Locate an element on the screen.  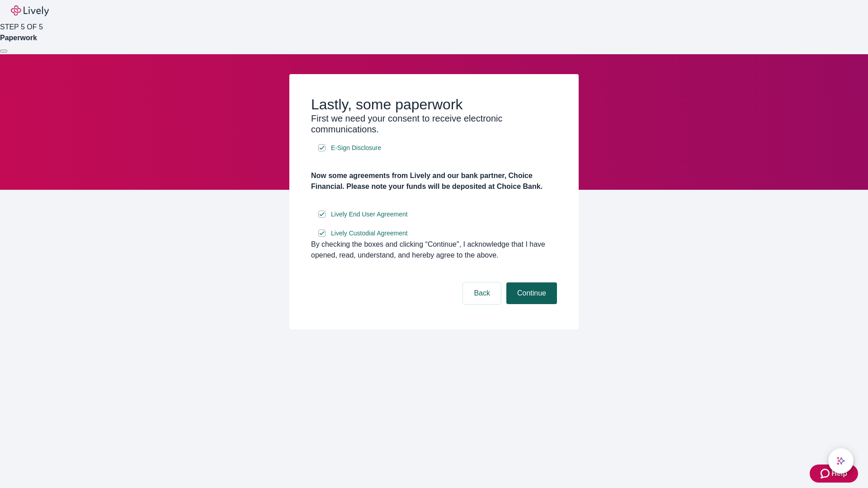
button: chat is located at coordinates (841, 461).